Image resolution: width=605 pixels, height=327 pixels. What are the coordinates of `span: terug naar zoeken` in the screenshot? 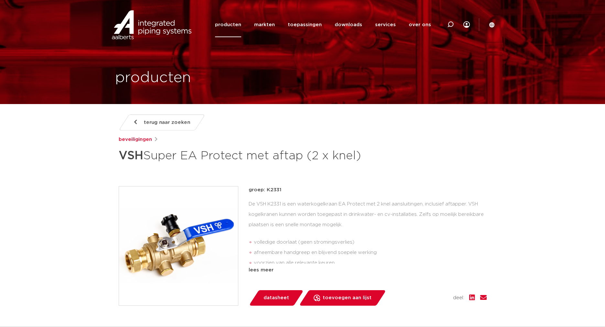 It's located at (167, 123).